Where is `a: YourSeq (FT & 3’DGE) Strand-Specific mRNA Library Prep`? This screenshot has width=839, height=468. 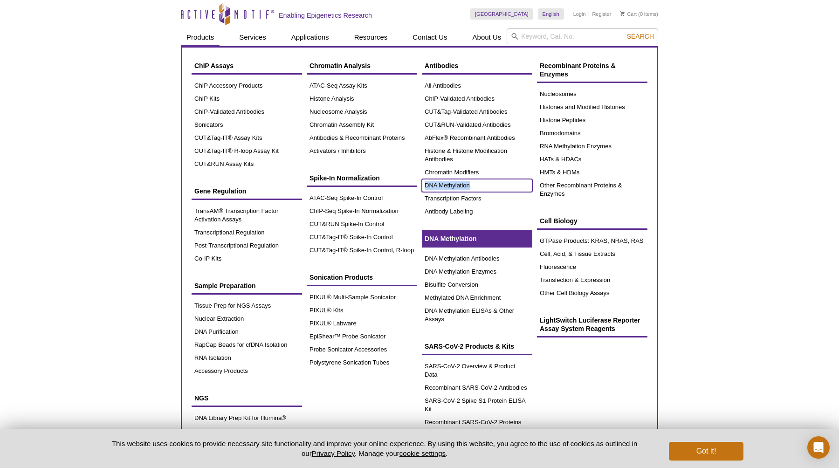 a: YourSeq (FT & 3’DGE) Strand-Specific mRNA Library Prep is located at coordinates (247, 435).